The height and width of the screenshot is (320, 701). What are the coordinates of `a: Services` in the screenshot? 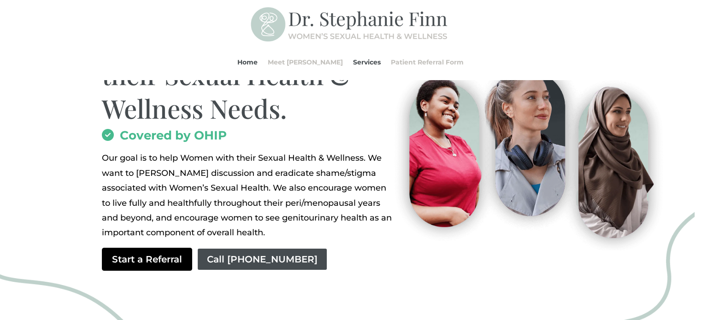 It's located at (367, 62).